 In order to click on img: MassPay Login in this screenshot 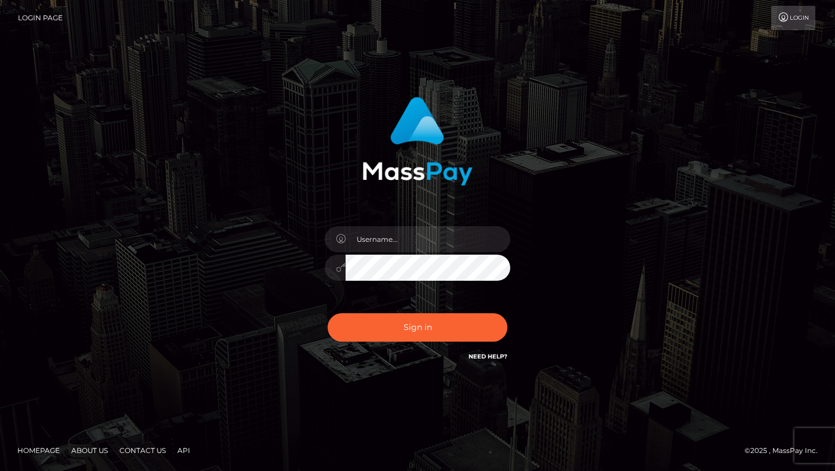, I will do `click(417, 141)`.